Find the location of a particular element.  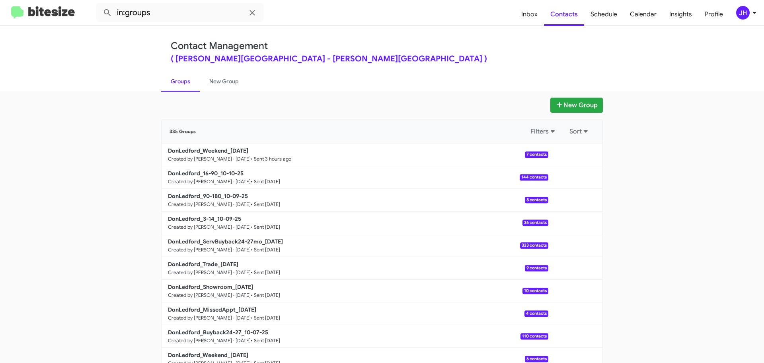

span: Inbox is located at coordinates (529, 14).